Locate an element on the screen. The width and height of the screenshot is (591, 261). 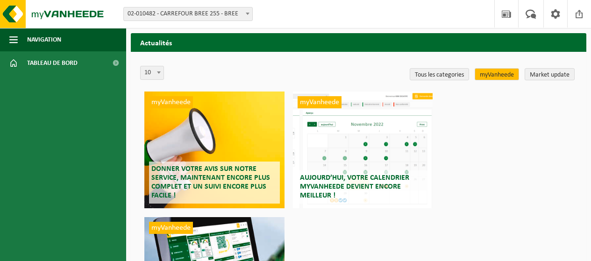
a: myVanheede is located at coordinates (496, 74).